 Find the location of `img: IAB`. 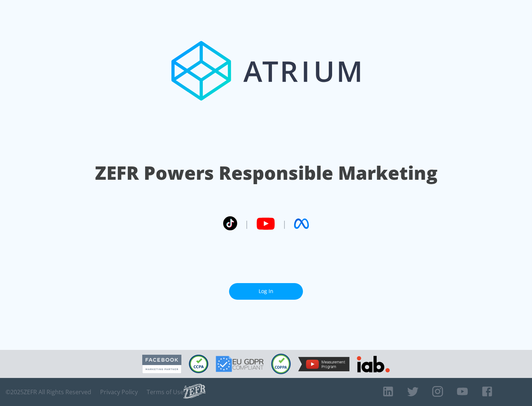

img: IAB is located at coordinates (373, 364).